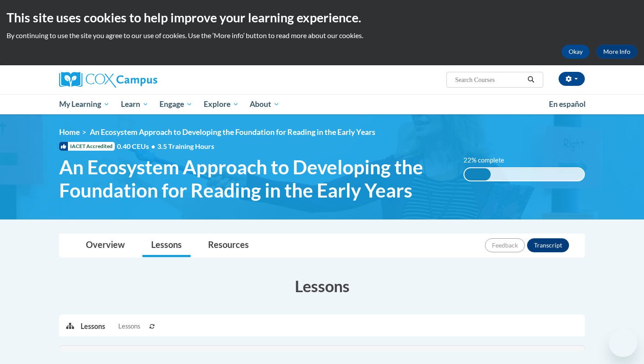 Image resolution: width=644 pixels, height=364 pixels. Describe the element at coordinates (567, 104) in the screenshot. I see `a: En español` at that location.